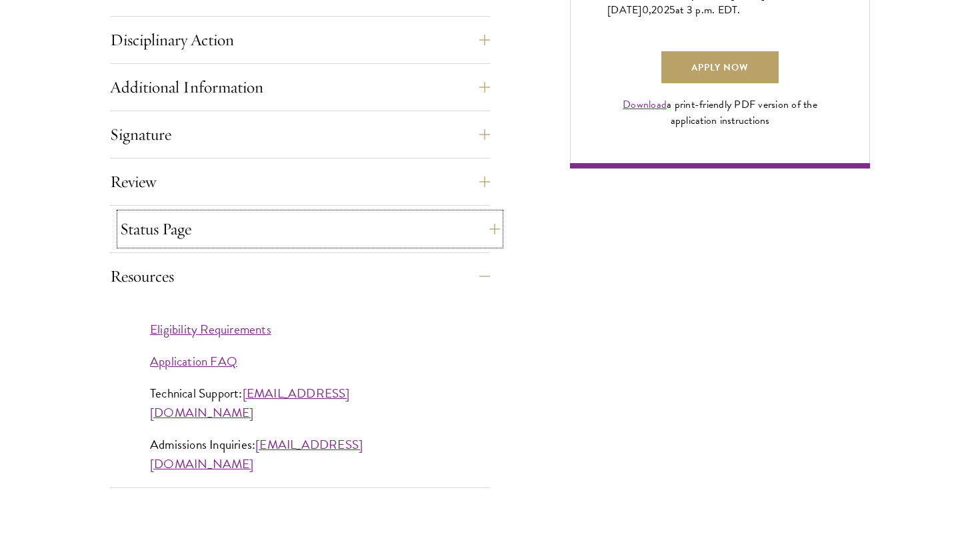 This screenshot has width=980, height=554. I want to click on button: Signature, so click(300, 135).